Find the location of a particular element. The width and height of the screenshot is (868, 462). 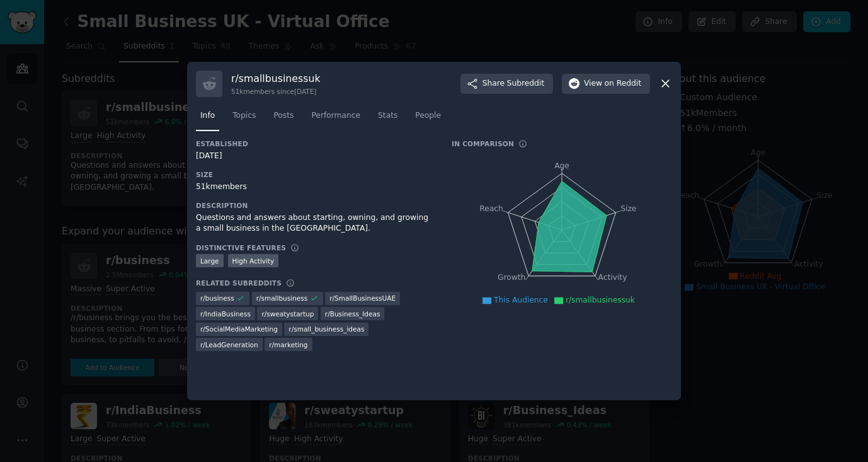

tspan: Growth is located at coordinates (512, 277).